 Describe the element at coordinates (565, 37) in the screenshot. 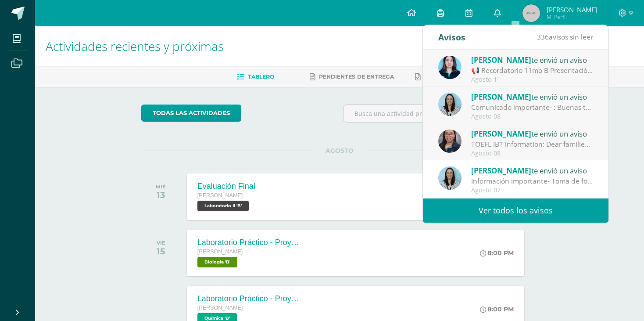

I see `span: avisos sin leer` at that location.